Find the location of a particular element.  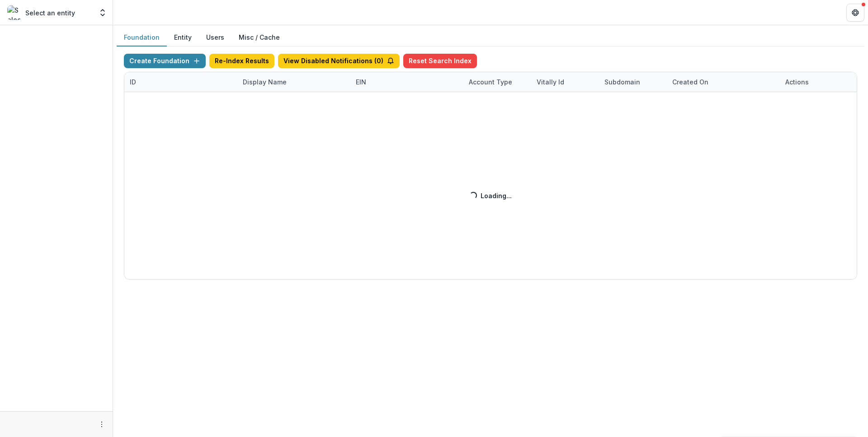

button: Open entity switcher is located at coordinates (103, 12).